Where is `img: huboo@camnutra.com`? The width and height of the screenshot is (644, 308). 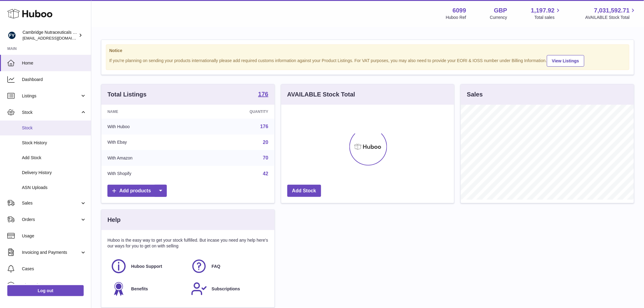
img: huboo@camnutra.com is located at coordinates (12, 35).